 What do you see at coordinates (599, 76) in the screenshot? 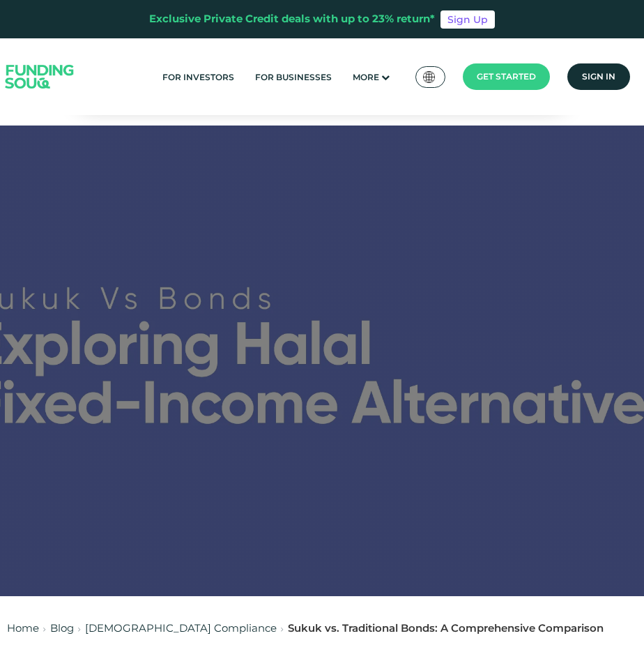
I see `span: Sign in` at bounding box center [599, 76].